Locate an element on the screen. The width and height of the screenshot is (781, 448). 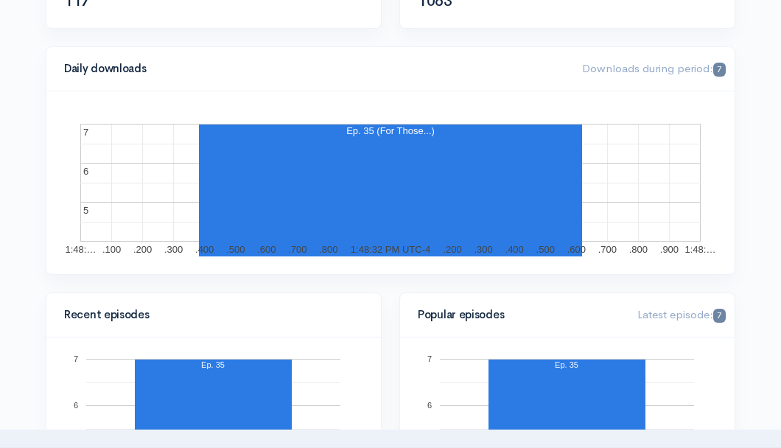
span: Downloads during period: is located at coordinates (653, 68).